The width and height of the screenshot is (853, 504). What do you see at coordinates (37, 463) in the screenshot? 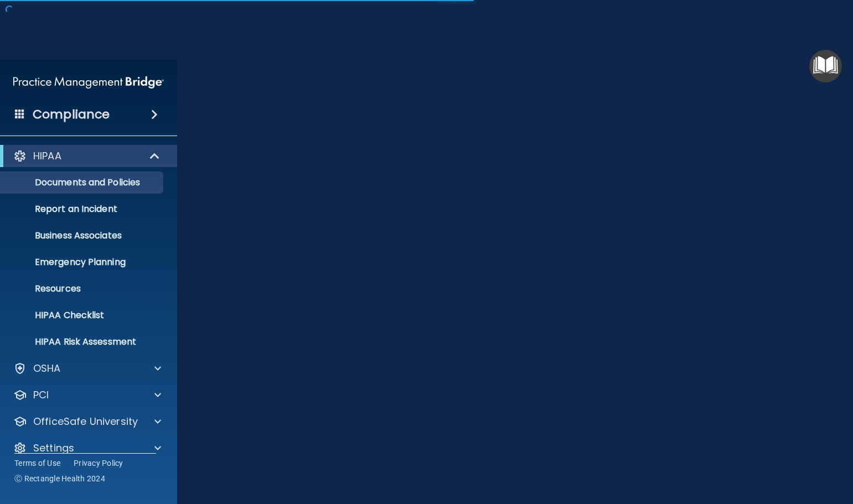
I see `a: Terms of Use` at bounding box center [37, 463].